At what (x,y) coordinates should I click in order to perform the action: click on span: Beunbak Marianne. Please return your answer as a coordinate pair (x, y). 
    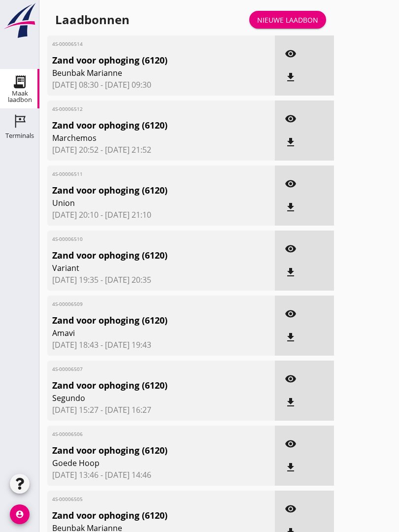
    Looking at the image, I should click on (143, 73).